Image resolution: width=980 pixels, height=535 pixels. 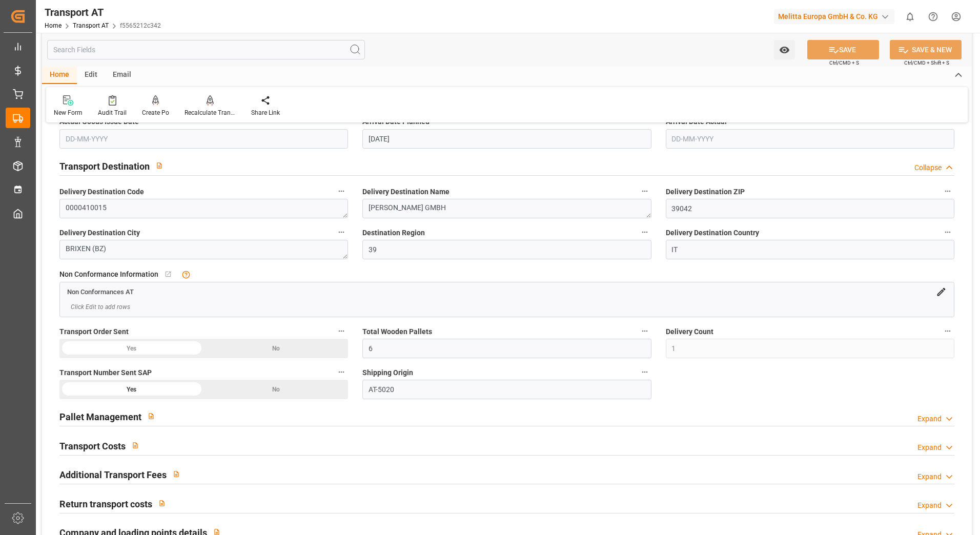 I want to click on span: Delivery Destination Code, so click(x=101, y=192).